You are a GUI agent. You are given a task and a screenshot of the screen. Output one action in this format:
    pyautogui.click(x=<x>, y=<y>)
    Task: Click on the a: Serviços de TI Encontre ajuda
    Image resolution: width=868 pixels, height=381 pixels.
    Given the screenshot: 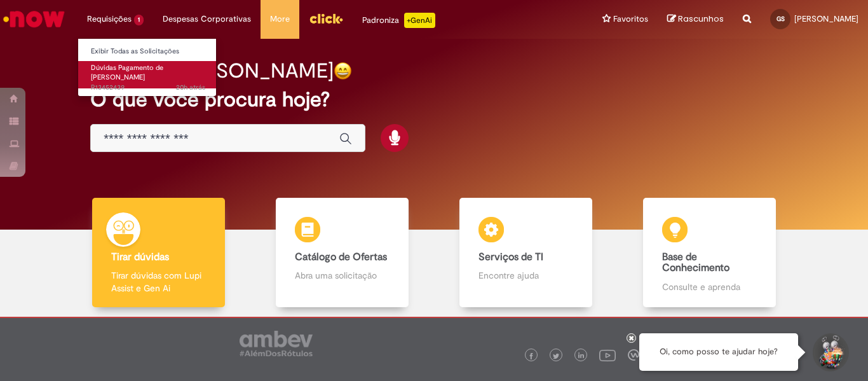 What is the action you would take?
    pyautogui.click(x=526, y=253)
    